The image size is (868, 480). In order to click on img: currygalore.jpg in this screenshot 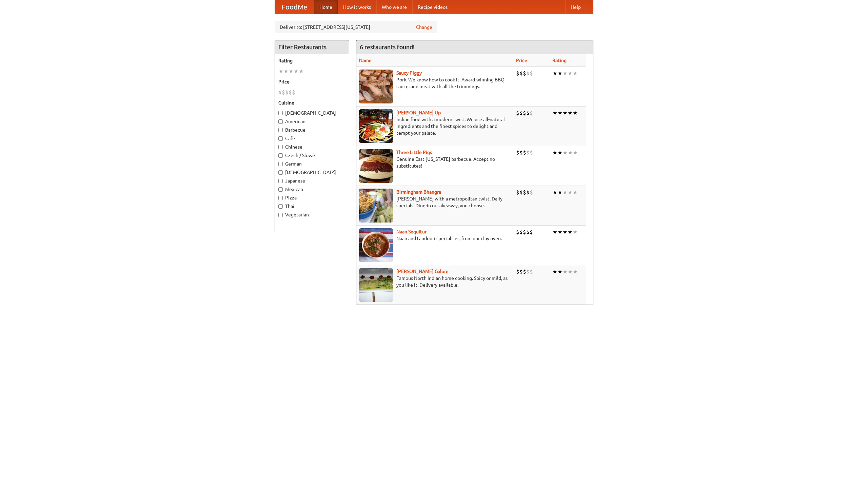, I will do `click(376, 284)`.